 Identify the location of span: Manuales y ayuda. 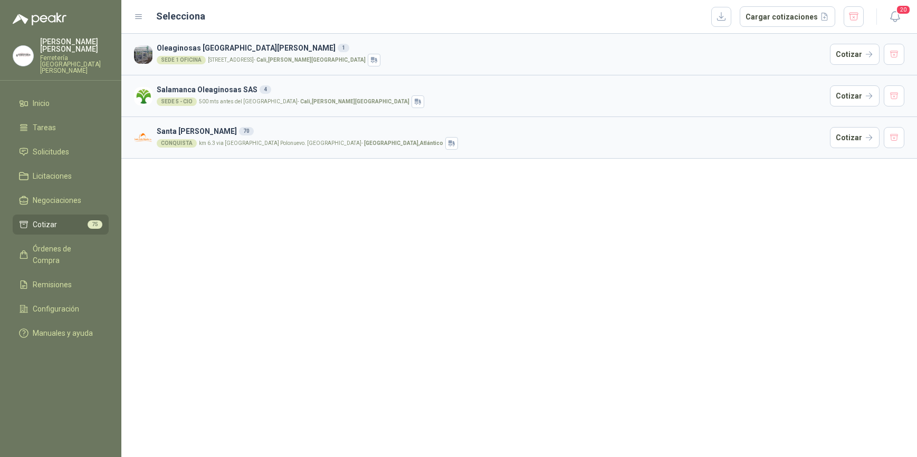
(63, 333).